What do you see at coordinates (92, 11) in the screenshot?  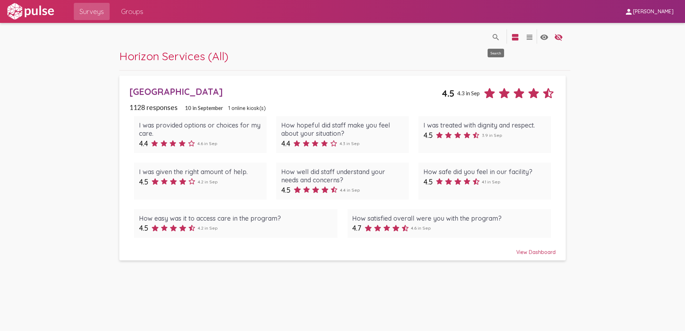 I see `span: Surveys` at bounding box center [92, 11].